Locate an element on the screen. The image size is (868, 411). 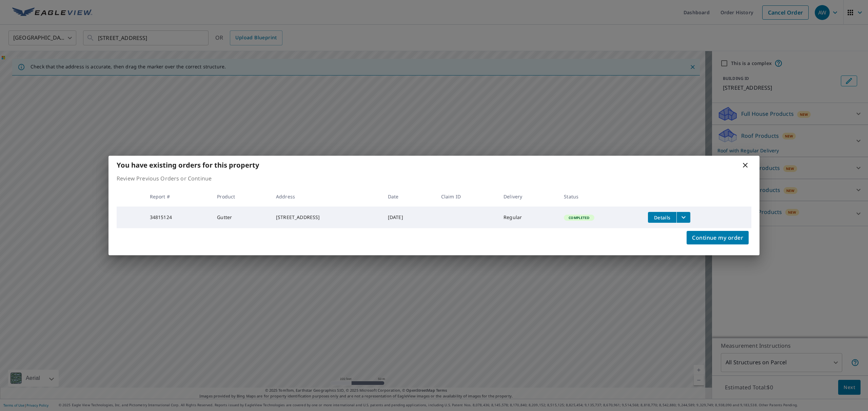
td: Gutter is located at coordinates (241, 217).